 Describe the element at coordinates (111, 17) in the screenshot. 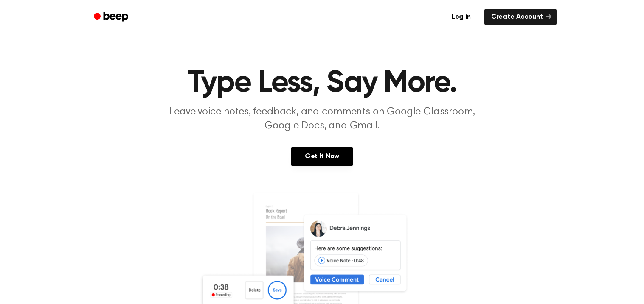

I see `a: Beep` at that location.